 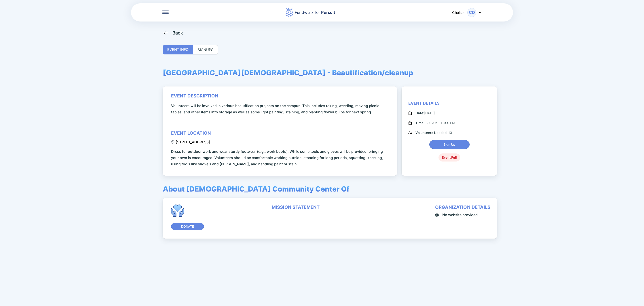 What do you see at coordinates (296, 207) in the screenshot?
I see `div: mission statement` at bounding box center [296, 207].